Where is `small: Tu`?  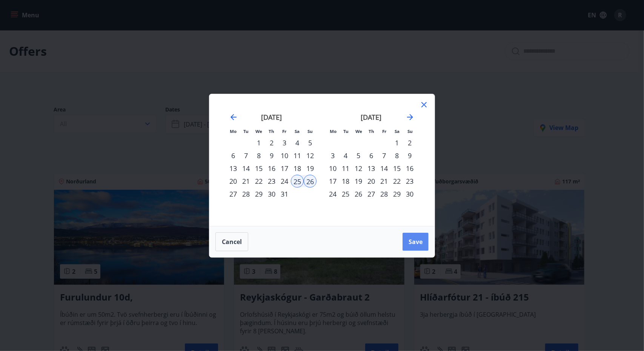 small: Tu is located at coordinates (246, 131).